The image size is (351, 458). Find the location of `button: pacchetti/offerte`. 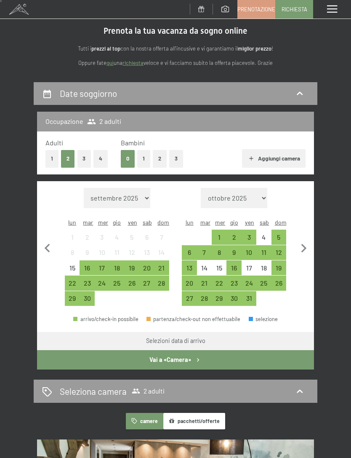

button: pacchetti/offerte is located at coordinates (194, 421).